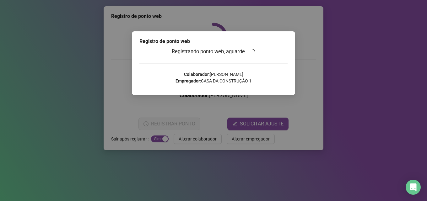 The image size is (427, 201). What do you see at coordinates (252, 51) in the screenshot?
I see `span: loading` at bounding box center [252, 51].